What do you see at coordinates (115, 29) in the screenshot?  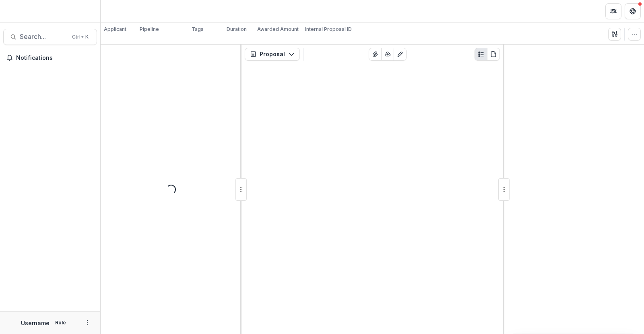 I see `p: Applicant` at bounding box center [115, 29].